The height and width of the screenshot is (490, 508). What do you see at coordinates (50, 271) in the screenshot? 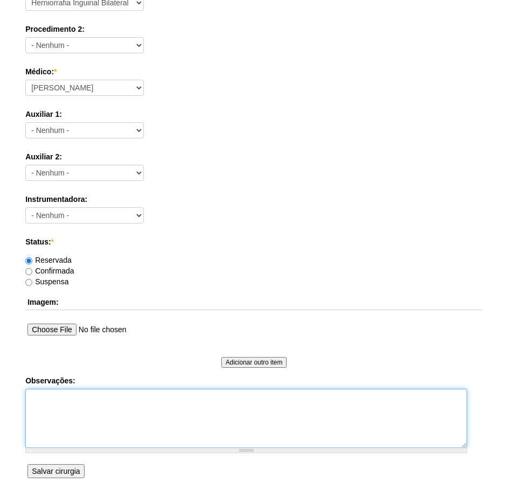
I see `label: Confirmada` at bounding box center [50, 271].